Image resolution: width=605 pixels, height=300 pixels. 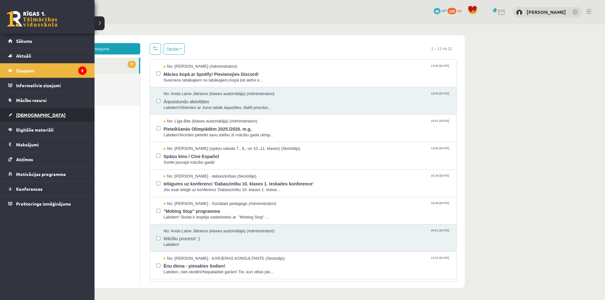 What do you see at coordinates (282, 166) in the screenshot?
I see `span: Jūs esat ielūgti uz konferenci 'Dabaszinību 10. klases 1. ieskai...` at bounding box center [282, 166].